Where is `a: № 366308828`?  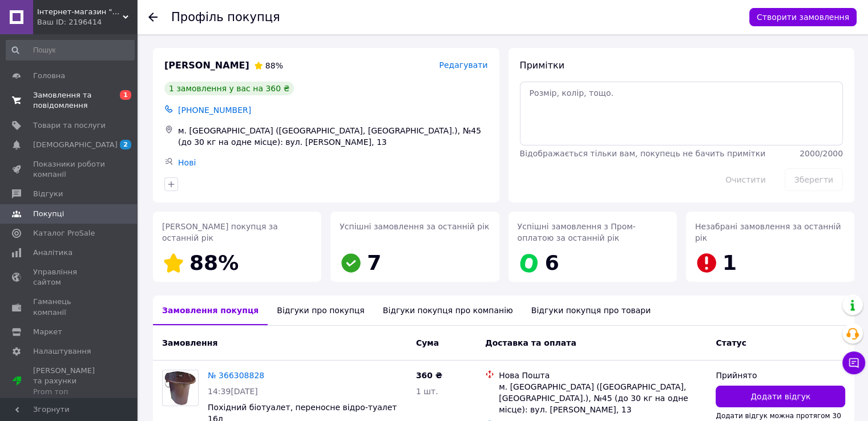
a: № 366308828 is located at coordinates (236, 375).